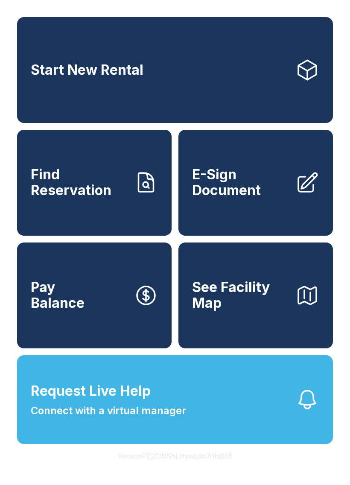 Image resolution: width=350 pixels, height=485 pixels. Describe the element at coordinates (256, 296) in the screenshot. I see `button: See Facility Map` at that location.